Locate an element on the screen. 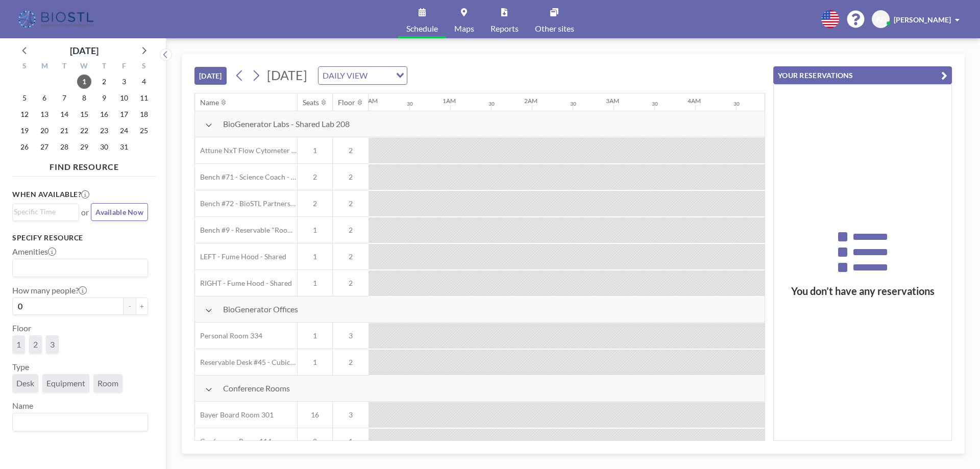 This screenshot has width=980, height=469. span: Friday, October 17, 2025 is located at coordinates (124, 115).